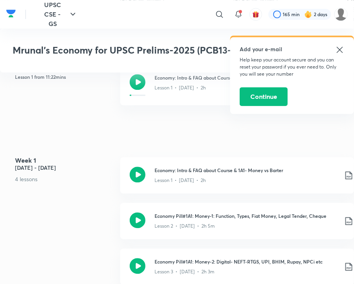  I want to click on img: Vishwas, so click(341, 14).